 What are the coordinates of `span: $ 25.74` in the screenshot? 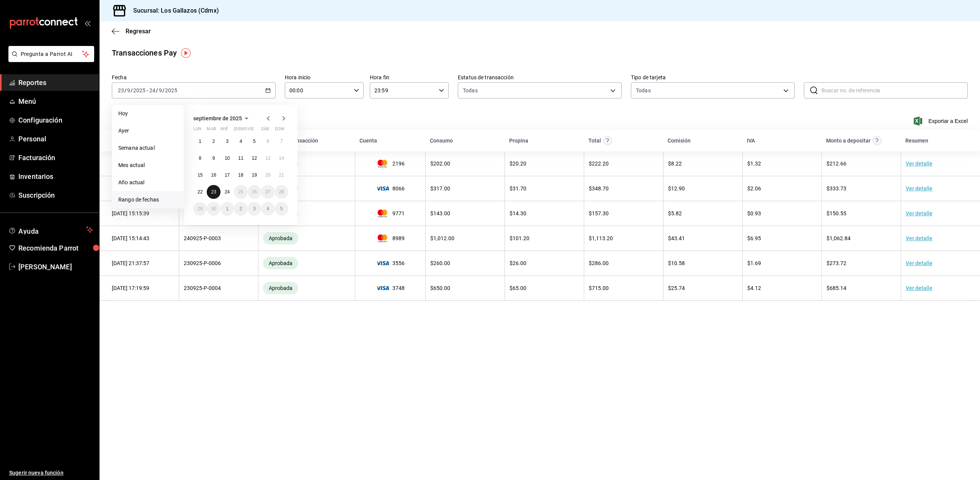 It's located at (677, 288).